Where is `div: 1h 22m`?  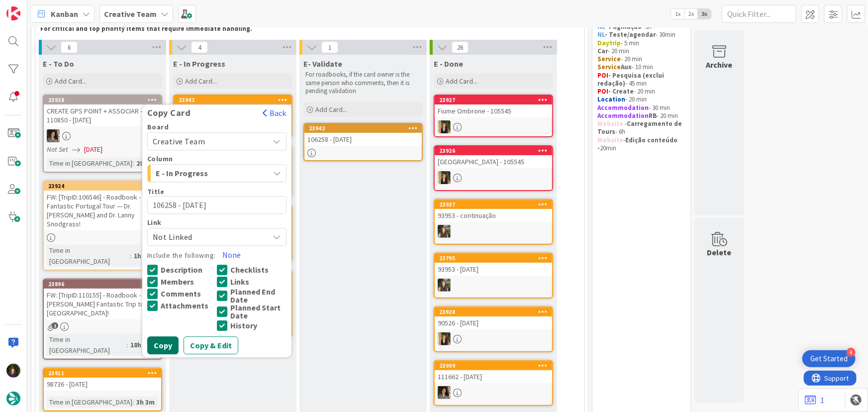
div: 1h 22m is located at coordinates (145, 256).